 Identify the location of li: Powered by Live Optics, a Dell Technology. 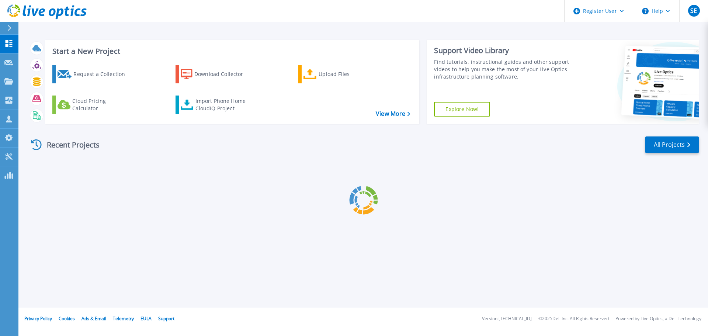
(658, 319).